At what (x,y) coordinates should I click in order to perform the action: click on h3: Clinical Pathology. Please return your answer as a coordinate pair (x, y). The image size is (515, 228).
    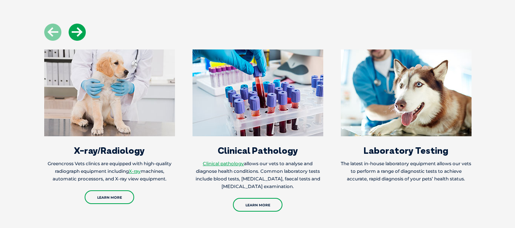
    Looking at the image, I should click on (257, 150).